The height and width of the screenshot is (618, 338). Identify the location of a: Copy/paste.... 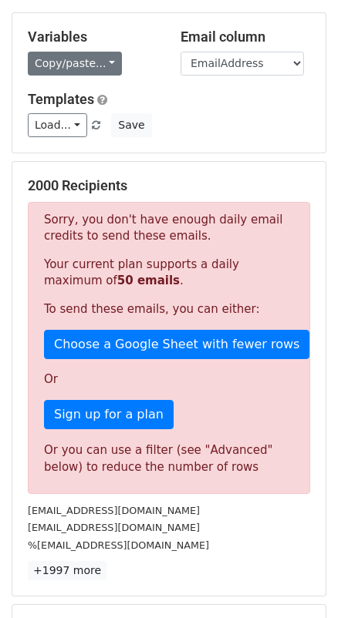
(75, 63).